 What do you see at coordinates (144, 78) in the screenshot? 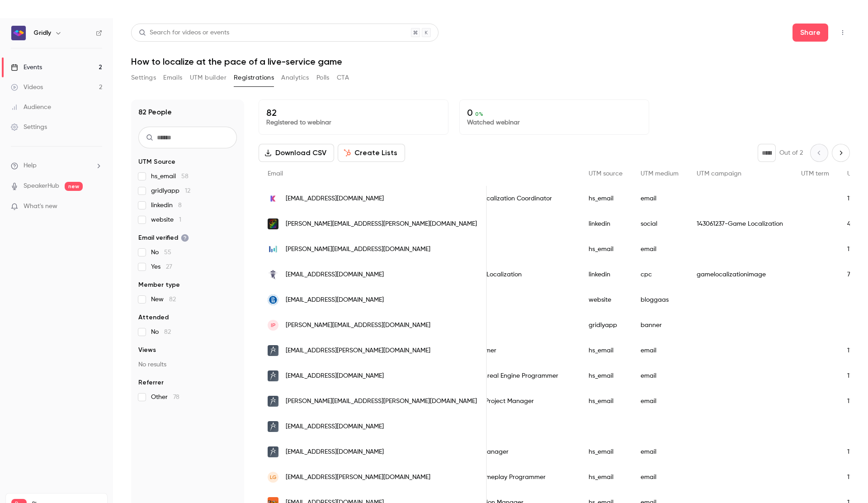
I see `button: Settings` at bounding box center [144, 78].